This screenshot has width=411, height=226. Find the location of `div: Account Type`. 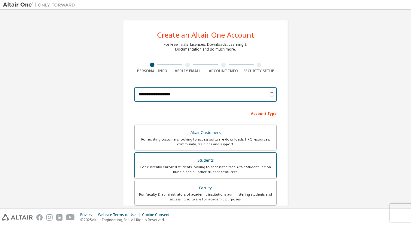

div: Account Type is located at coordinates (206, 113).